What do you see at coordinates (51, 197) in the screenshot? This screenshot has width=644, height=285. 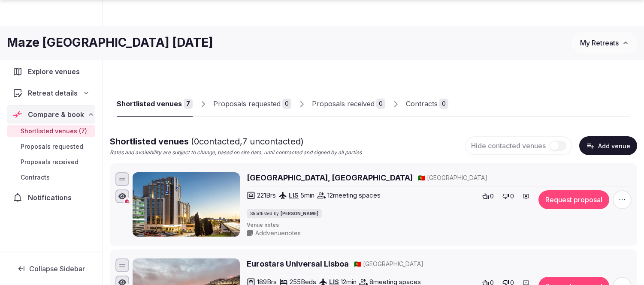 I see `a: Notifications` at bounding box center [51, 197].